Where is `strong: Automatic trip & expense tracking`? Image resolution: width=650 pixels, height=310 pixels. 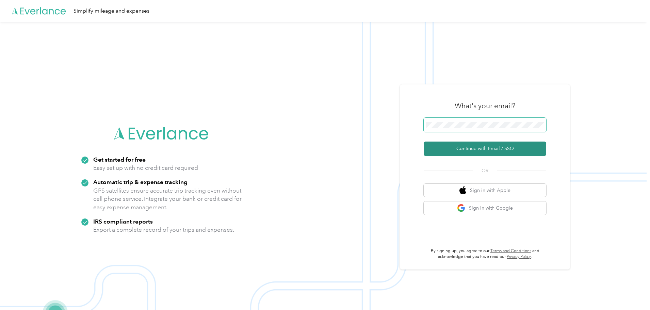 strong: Automatic trip & expense tracking is located at coordinates (140, 182).